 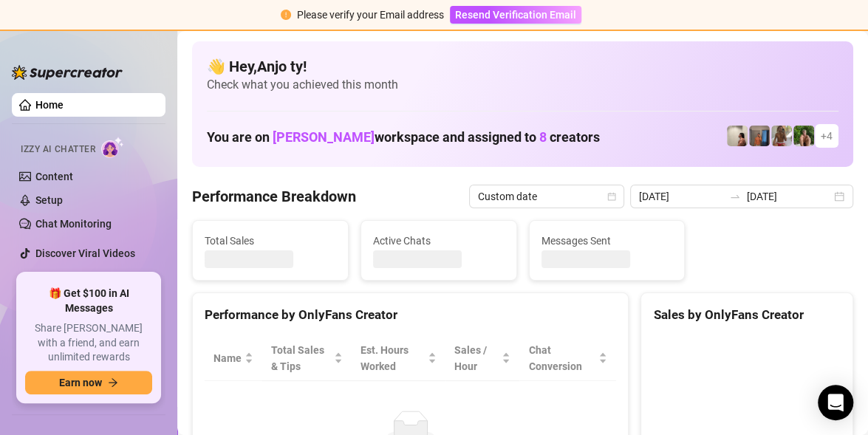 What do you see at coordinates (516, 15) in the screenshot?
I see `button: Resend Verification Email` at bounding box center [516, 15].